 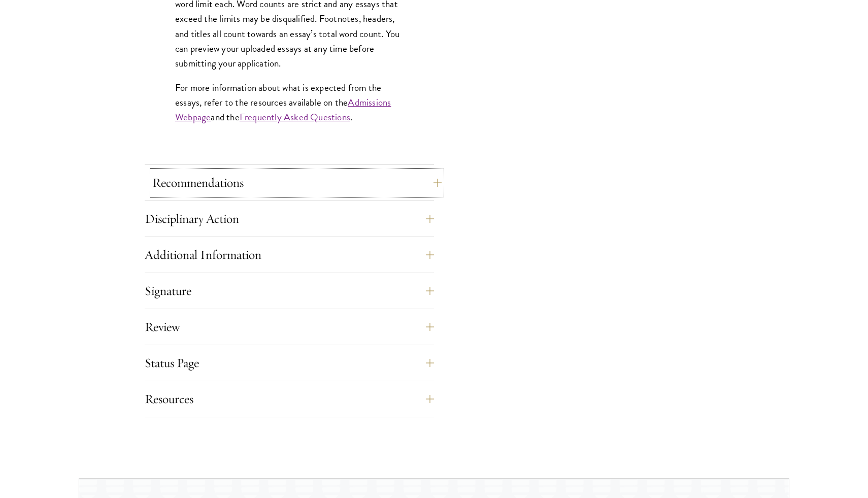 What do you see at coordinates (297, 183) in the screenshot?
I see `button: Recommendations` at bounding box center [297, 183].